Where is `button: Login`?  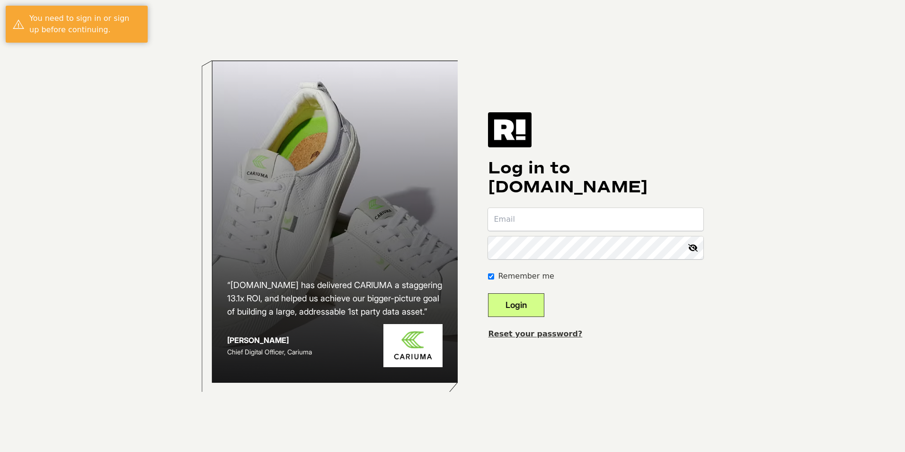 button: Login is located at coordinates (516, 305).